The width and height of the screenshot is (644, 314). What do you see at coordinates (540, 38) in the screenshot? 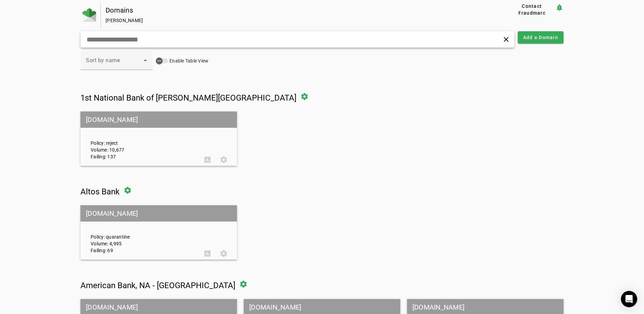
I see `span: Add a Domain` at bounding box center [540, 38].